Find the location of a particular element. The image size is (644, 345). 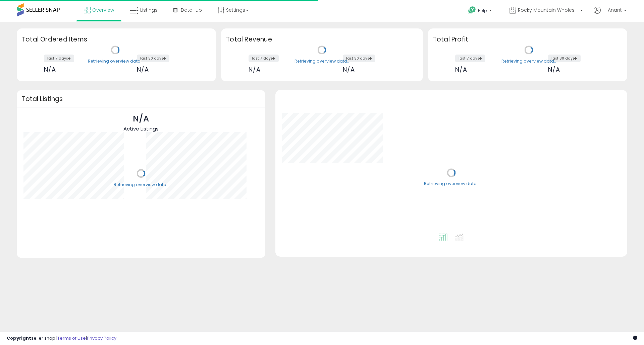

a: Hi Anant is located at coordinates (610, 14).